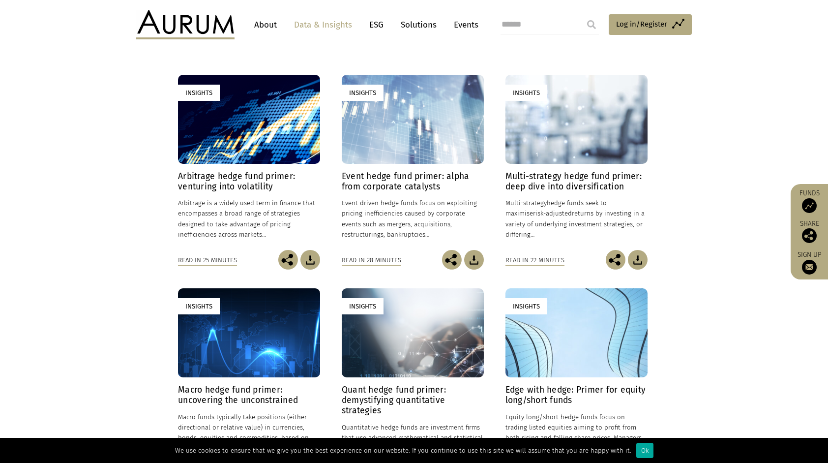 The width and height of the screenshot is (828, 463). What do you see at coordinates (464, 25) in the screenshot?
I see `a: Events` at bounding box center [464, 25].